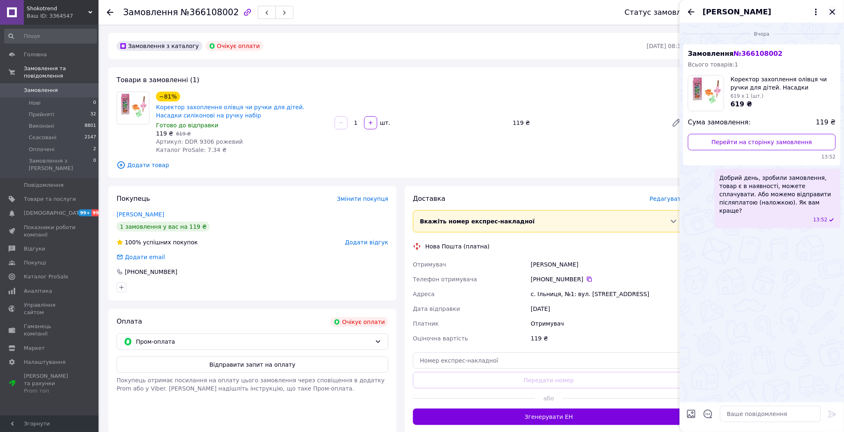 The image size is (844, 432). I want to click on span: Повідомлення, so click(44, 185).